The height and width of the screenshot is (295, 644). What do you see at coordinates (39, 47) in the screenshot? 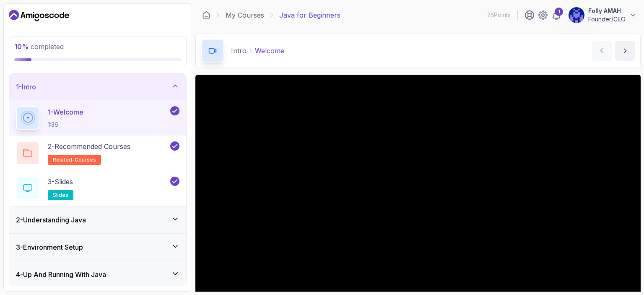
I see `span: completed` at bounding box center [39, 47].